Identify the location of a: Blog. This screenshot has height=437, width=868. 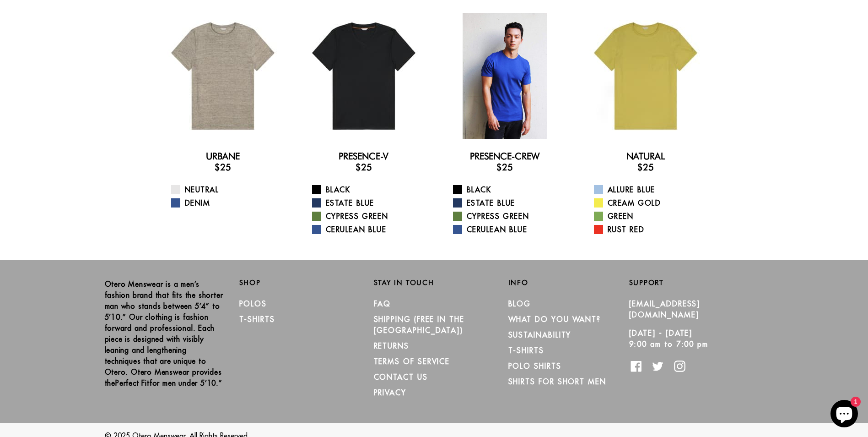
(520, 304).